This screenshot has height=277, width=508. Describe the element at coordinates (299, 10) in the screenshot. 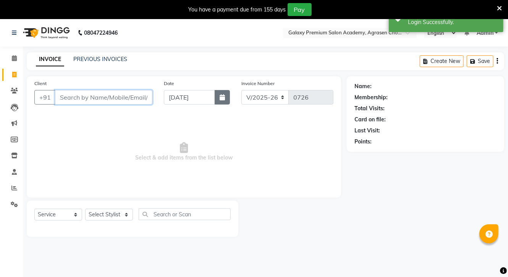

I see `button: Pay` at that location.